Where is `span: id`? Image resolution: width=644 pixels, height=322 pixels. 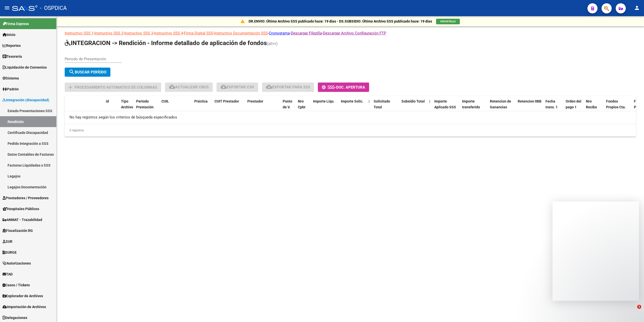
span: id is located at coordinates (107, 101).